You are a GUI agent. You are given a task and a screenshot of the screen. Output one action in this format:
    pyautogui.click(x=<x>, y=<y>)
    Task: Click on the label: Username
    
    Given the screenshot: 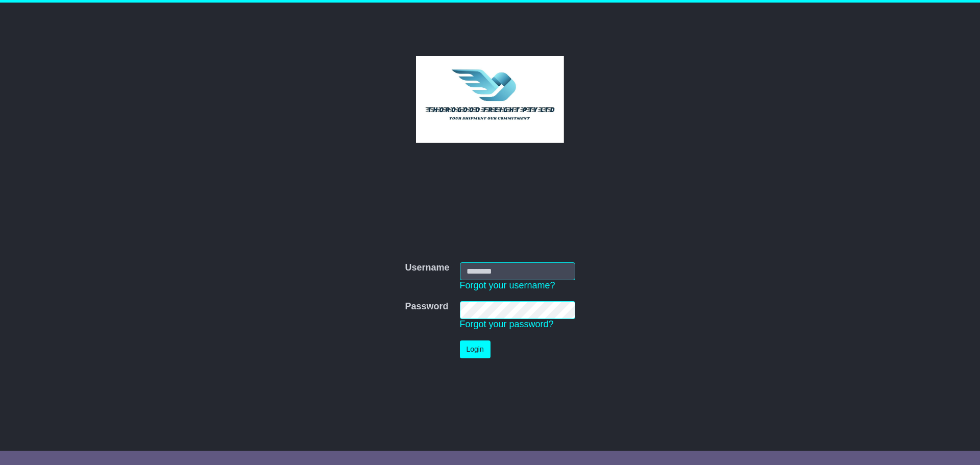 What is the action you would take?
    pyautogui.click(x=427, y=268)
    